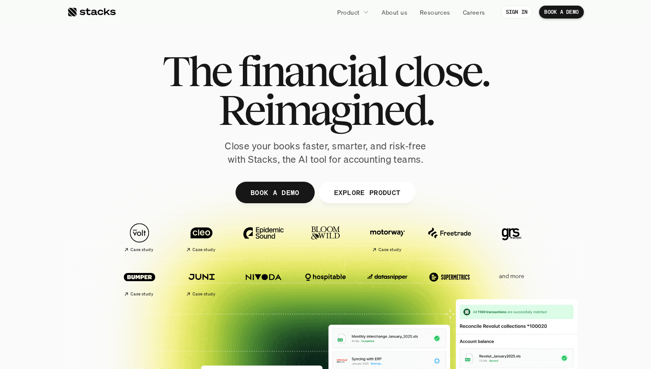 Image resolution: width=651 pixels, height=369 pixels. I want to click on p: and more, so click(512, 276).